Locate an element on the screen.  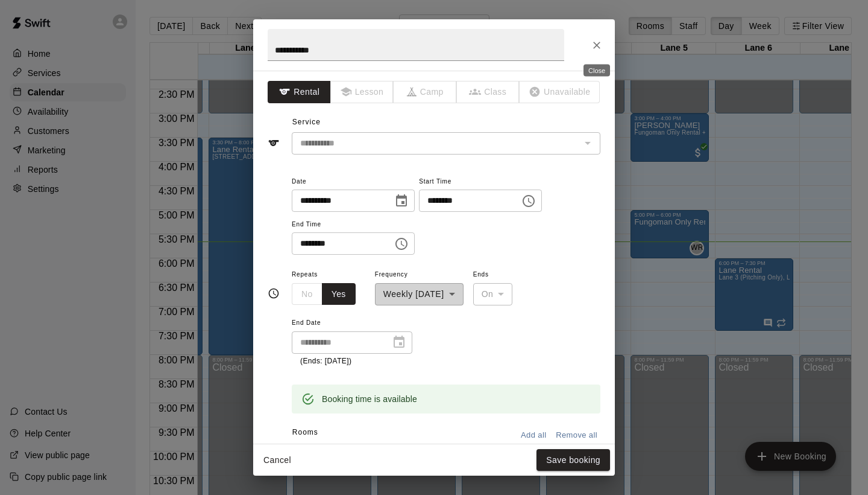
svg: Service is located at coordinates (273, 143).